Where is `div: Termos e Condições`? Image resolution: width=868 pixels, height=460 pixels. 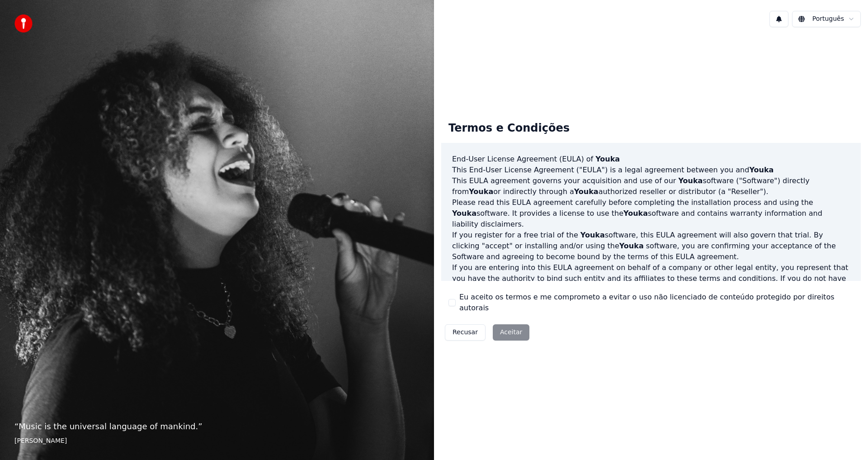 div: Termos e Condições is located at coordinates (509, 128).